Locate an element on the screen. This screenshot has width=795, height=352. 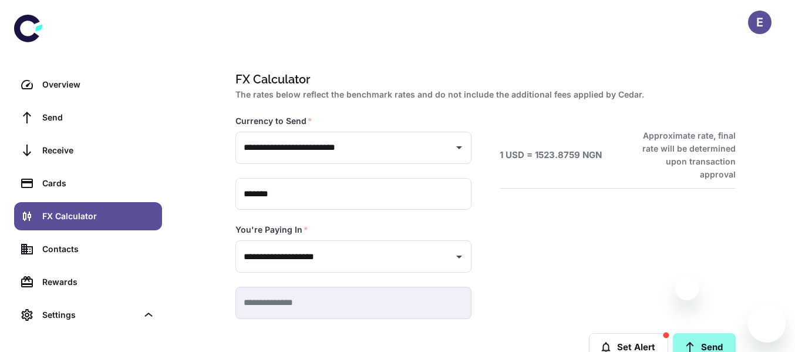
div: Overview is located at coordinates (99, 85).